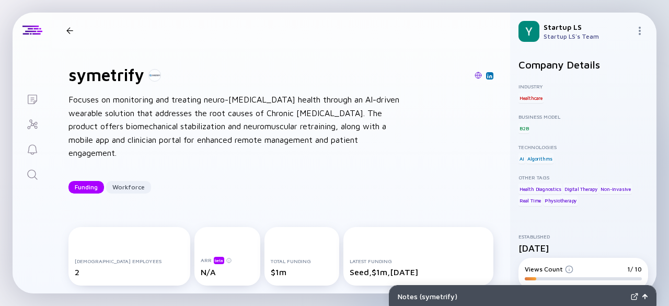 The width and height of the screenshot is (669, 306). Describe the element at coordinates (302, 272) in the screenshot. I see `div: $1m` at that location.